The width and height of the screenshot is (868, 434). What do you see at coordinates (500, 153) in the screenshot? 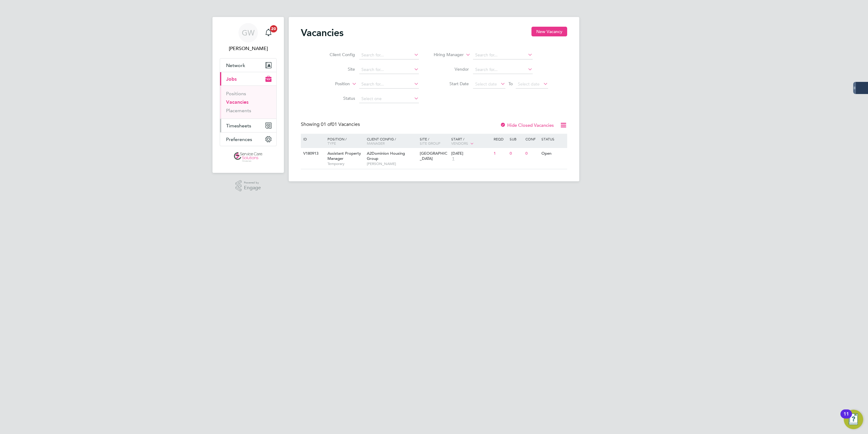
I see `div: 1` at bounding box center [500, 153].